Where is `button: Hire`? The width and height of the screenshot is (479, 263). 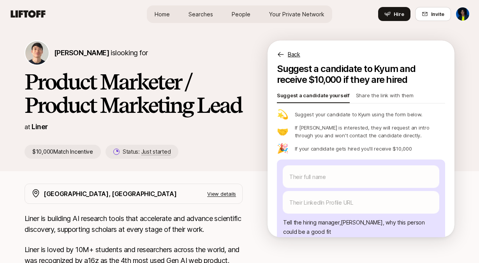 button: Hire is located at coordinates (394, 14).